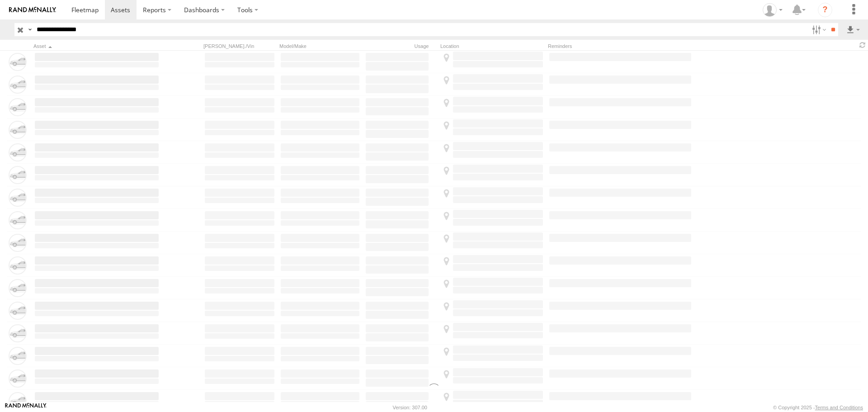 The width and height of the screenshot is (868, 412). Describe the element at coordinates (863, 44) in the screenshot. I see `span: Refresh` at that location.